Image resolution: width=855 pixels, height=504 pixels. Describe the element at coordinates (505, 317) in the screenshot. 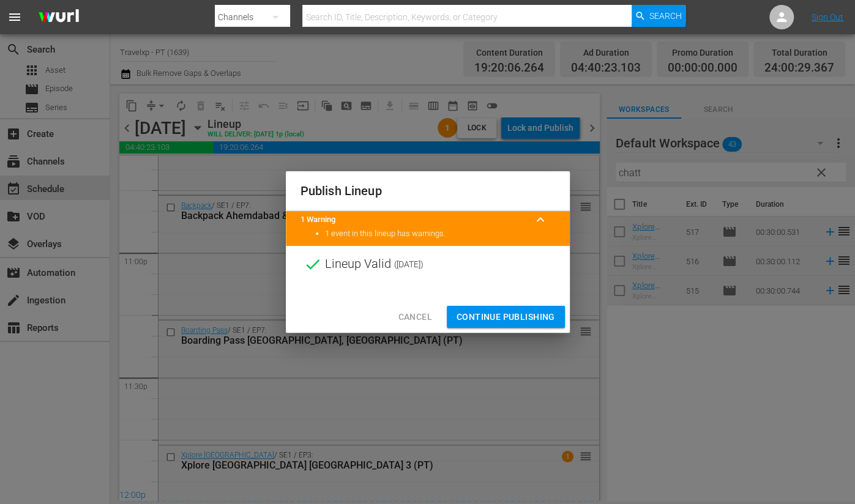

I see `button: Continue Publishing` at that location.